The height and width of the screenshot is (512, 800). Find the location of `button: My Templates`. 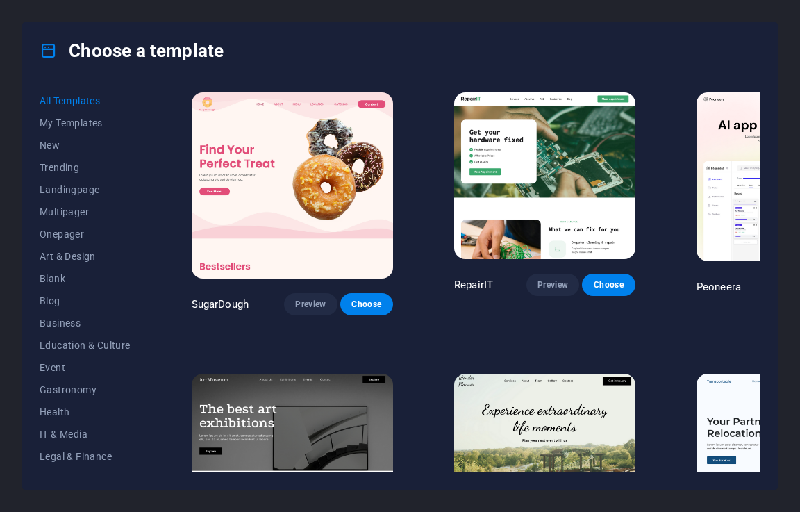

button: My Templates is located at coordinates (85, 123).